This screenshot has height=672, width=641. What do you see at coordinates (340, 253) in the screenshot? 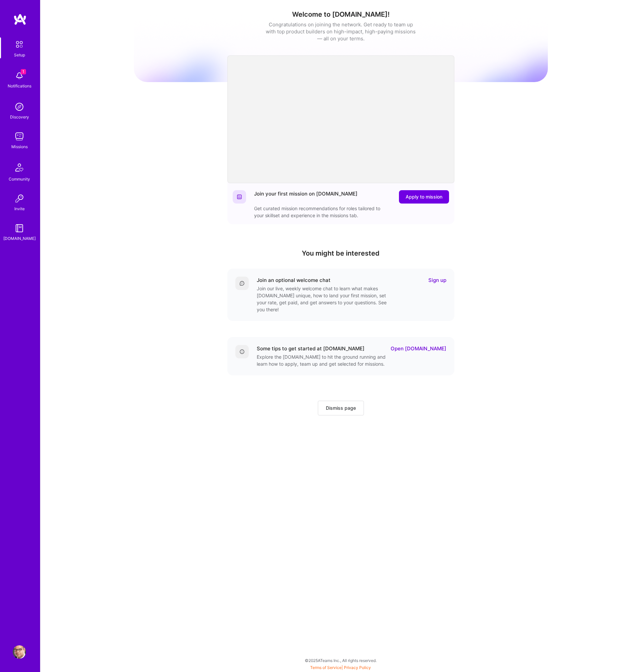
I see `h4: You might be interested` at bounding box center [340, 253].